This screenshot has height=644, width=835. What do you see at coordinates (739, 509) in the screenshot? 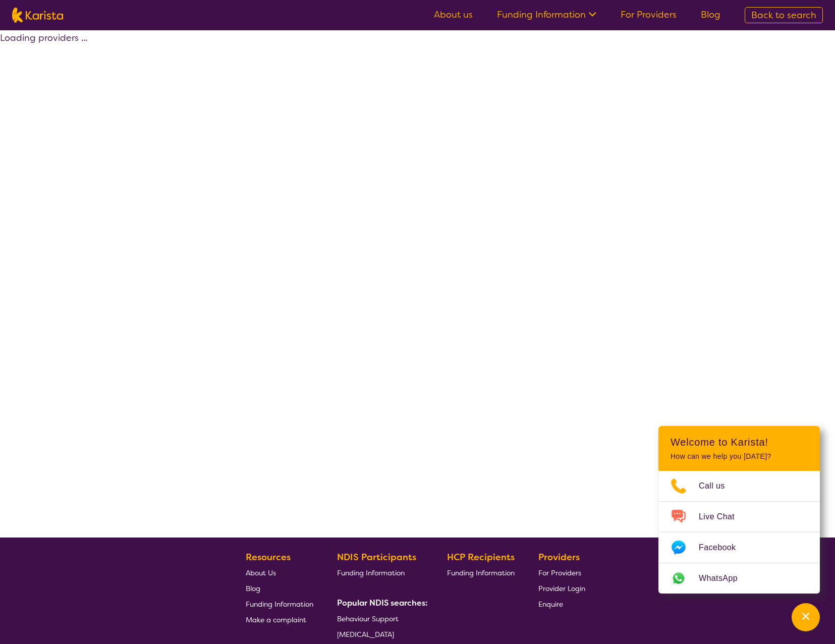
I see `div: Channel Menu` at bounding box center [739, 509].